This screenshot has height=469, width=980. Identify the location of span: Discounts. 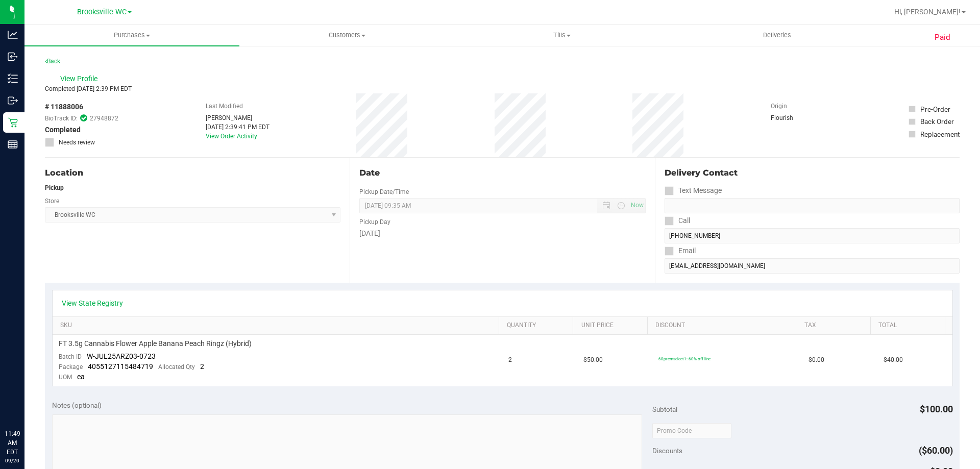
(667, 450).